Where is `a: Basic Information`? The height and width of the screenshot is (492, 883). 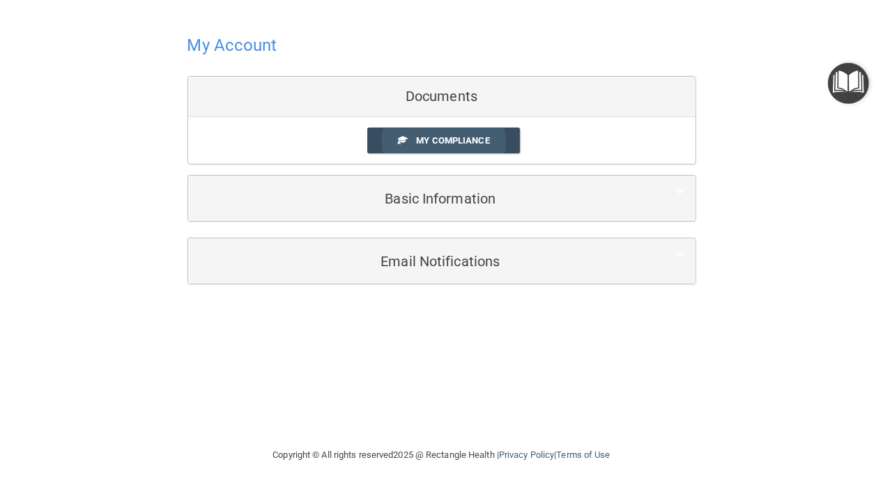 a: Basic Information is located at coordinates (442, 198).